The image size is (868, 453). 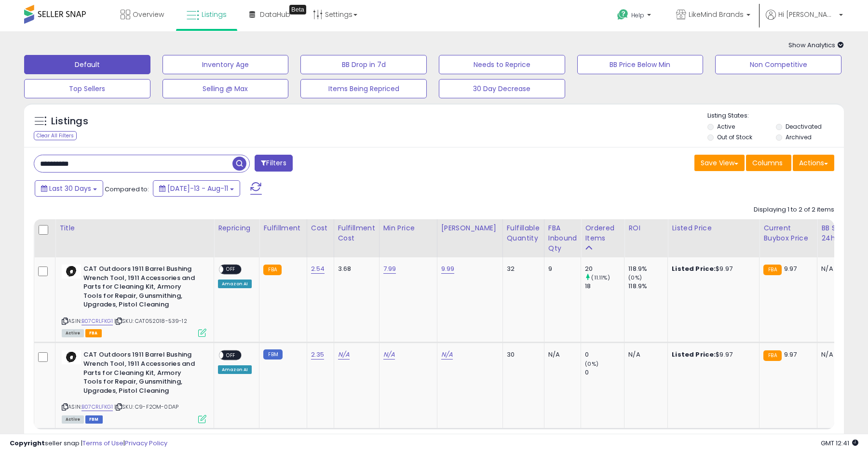 I want to click on i: Get Help, so click(x=623, y=14).